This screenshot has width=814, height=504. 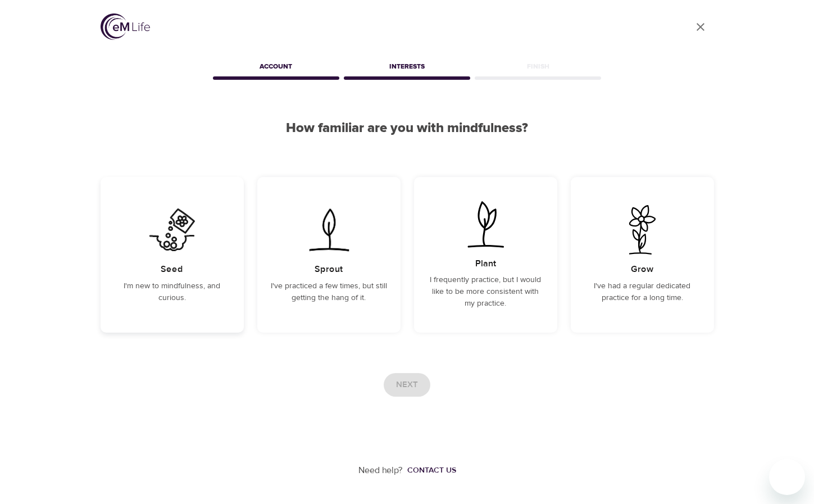 What do you see at coordinates (329, 255) in the screenshot?
I see `div: I've practiced a few times, but still getting the hang of it.SproutI've practiced a few times, bu...` at bounding box center [329, 255].